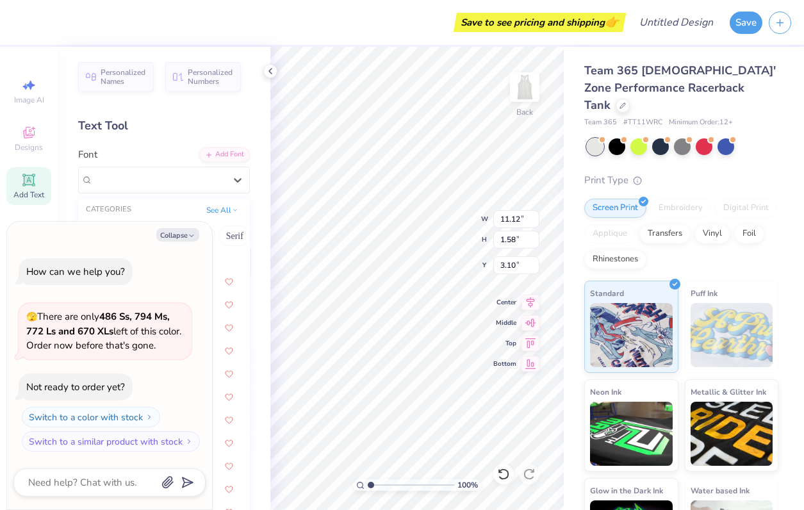  What do you see at coordinates (745, 22) in the screenshot?
I see `button: Save` at bounding box center [745, 22].